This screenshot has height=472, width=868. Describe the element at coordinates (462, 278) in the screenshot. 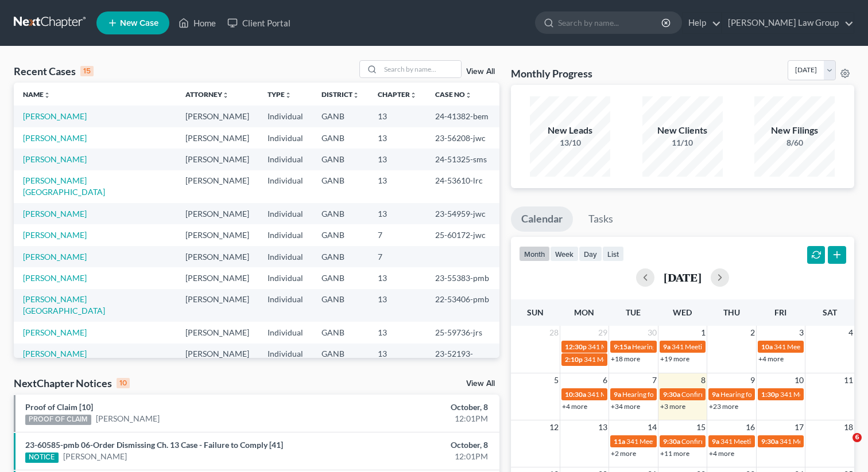

I see `td: 23-55383-pmb` at that location.